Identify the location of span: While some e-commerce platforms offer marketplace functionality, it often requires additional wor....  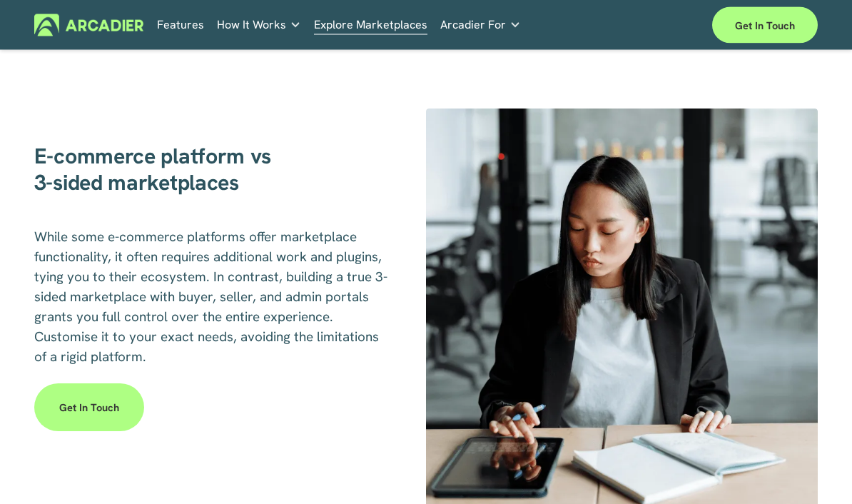
(210, 297).